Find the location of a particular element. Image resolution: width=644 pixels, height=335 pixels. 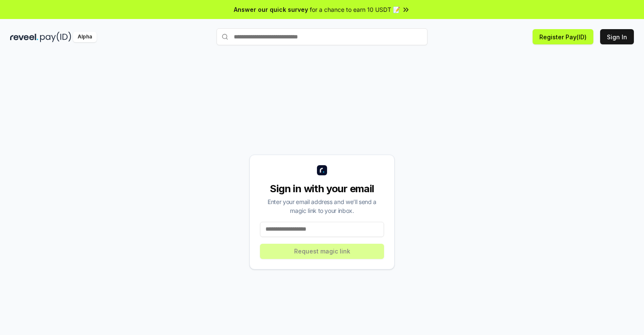

div: Enter your email address and we’ll send a magic link to your inbox. is located at coordinates (322, 206).